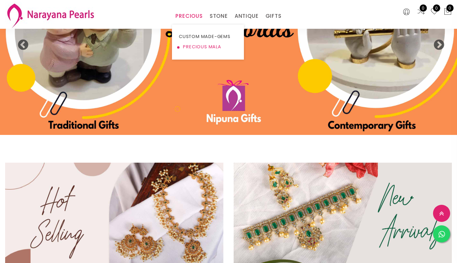  I want to click on button: Previous, so click(21, 43).